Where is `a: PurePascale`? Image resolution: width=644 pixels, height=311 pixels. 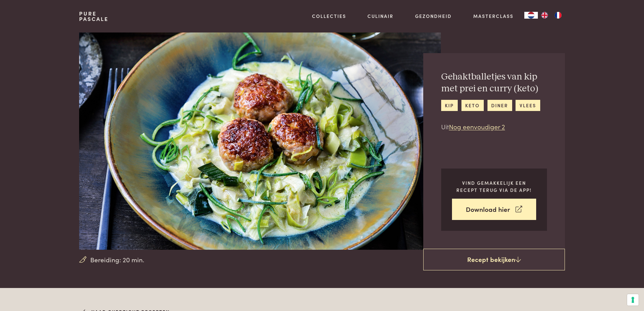 a: PurePascale is located at coordinates (94, 16).